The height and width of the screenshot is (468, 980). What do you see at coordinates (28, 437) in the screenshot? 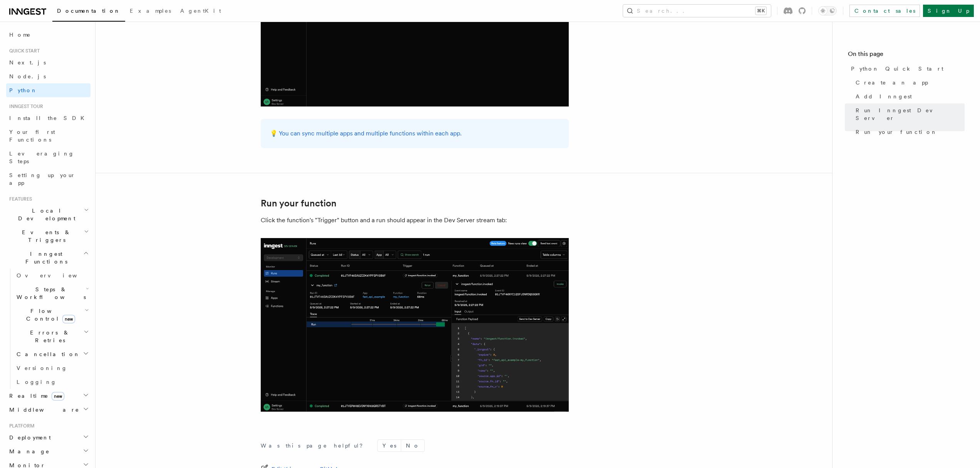
I see `span: Deployment` at bounding box center [28, 437].